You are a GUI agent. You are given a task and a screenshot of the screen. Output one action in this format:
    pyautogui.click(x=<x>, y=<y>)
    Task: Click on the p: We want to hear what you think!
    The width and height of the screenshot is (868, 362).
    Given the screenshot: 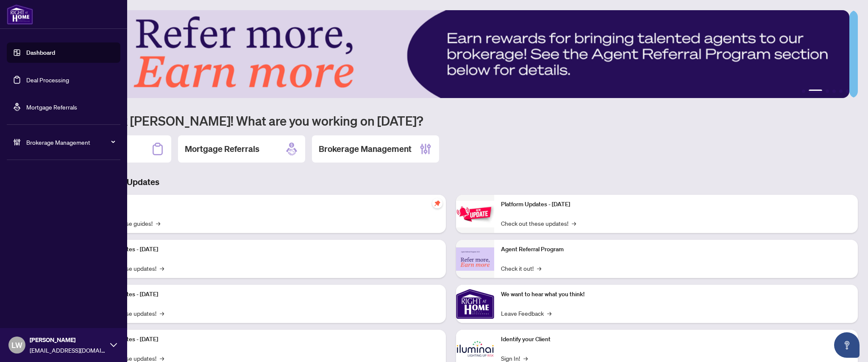 What is the action you would take?
    pyautogui.click(x=676, y=294)
    